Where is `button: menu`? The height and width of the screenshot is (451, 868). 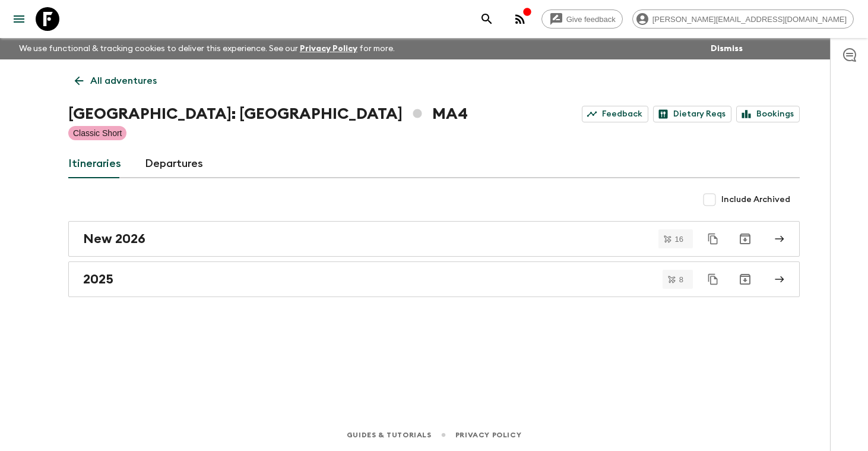
button: menu is located at coordinates (19, 19).